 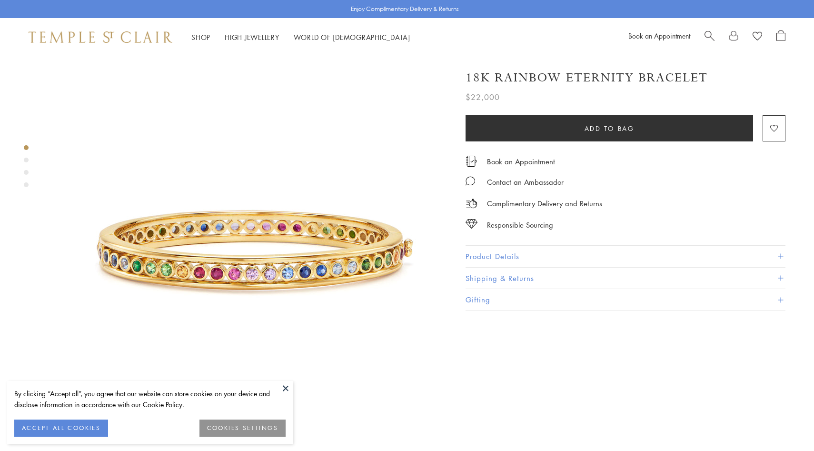 I want to click on img: icon_appointment.svg, so click(x=472, y=161).